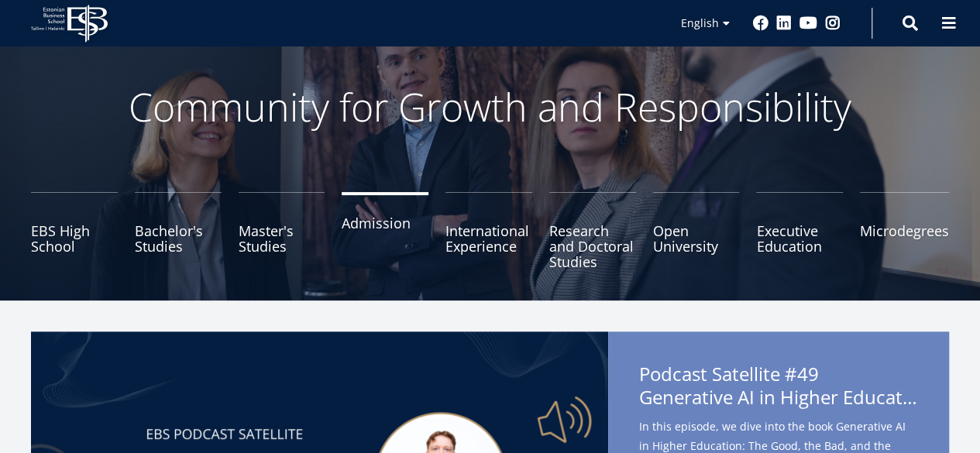 This screenshot has height=453, width=980. I want to click on a: Admission, so click(385, 231).